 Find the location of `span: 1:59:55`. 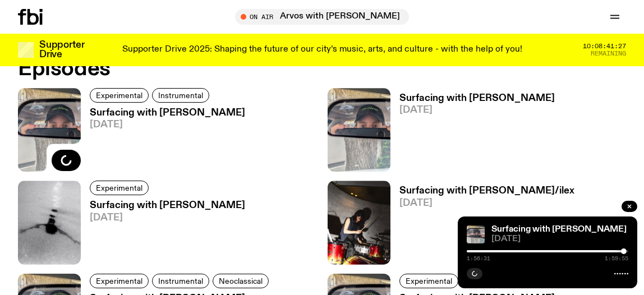

span: 1:59:55 is located at coordinates (616, 258).